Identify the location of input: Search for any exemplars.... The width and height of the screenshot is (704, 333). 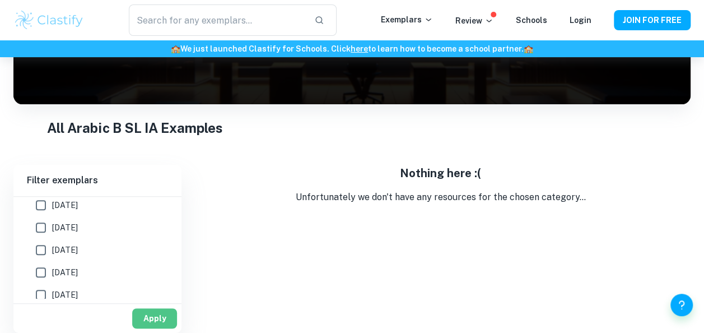
(217, 20).